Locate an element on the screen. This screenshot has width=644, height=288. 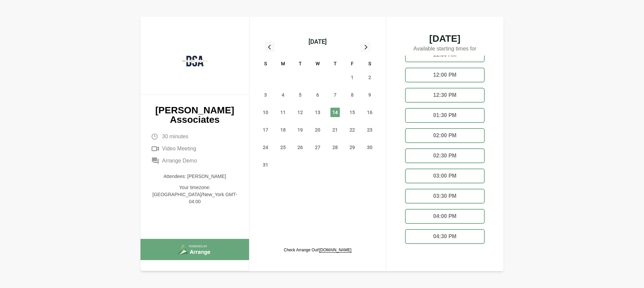
span: Arrange Demo is located at coordinates (180, 161).